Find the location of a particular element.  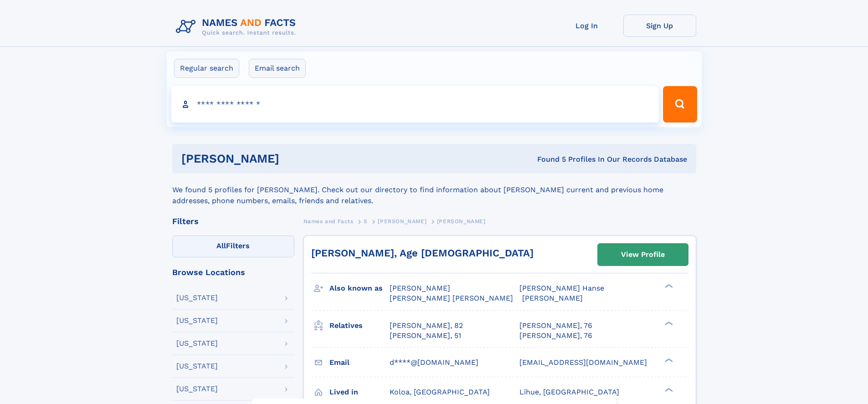

input: search input is located at coordinates (415, 104).